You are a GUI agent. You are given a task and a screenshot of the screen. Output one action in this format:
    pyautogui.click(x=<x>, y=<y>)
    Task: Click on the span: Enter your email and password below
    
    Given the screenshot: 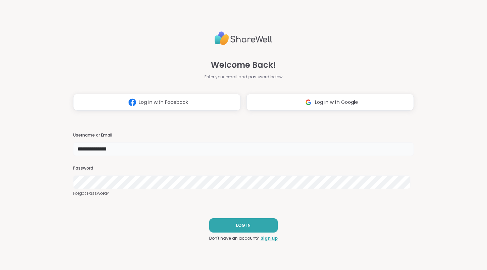 What is the action you would take?
    pyautogui.click(x=244, y=77)
    